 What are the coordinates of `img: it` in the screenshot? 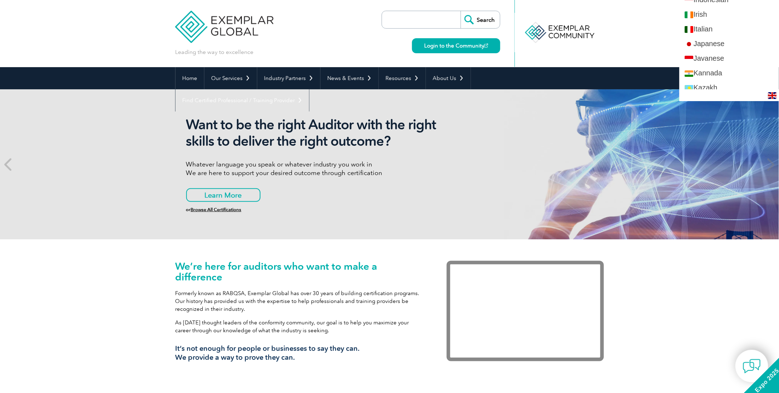 It's located at (689, 29).